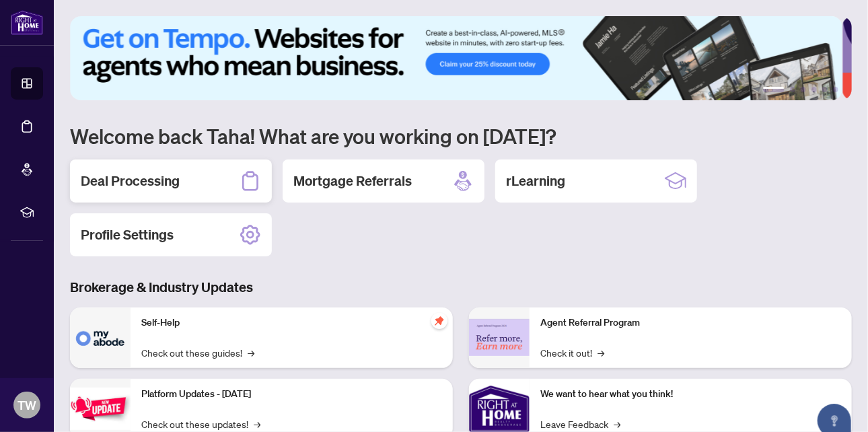 The width and height of the screenshot is (868, 432). What do you see at coordinates (572, 353) in the screenshot?
I see `a: Check it out!→` at bounding box center [572, 353].